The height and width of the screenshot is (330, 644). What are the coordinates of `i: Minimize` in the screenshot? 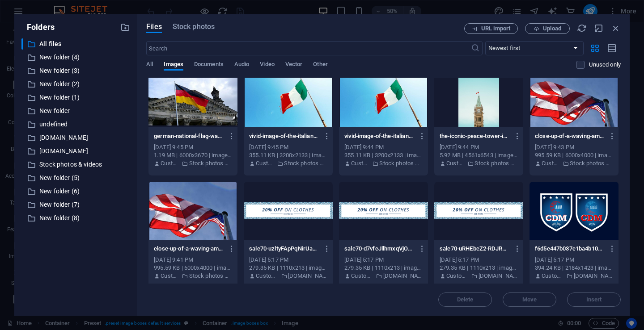 It's located at (599, 28).